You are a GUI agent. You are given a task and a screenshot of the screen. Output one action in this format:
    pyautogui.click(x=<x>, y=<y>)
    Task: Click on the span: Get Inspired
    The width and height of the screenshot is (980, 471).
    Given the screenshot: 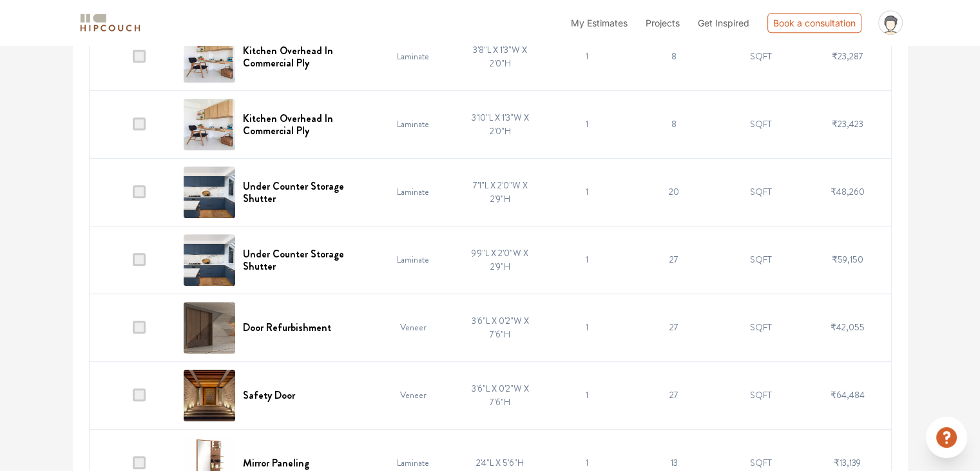 What is the action you would take?
    pyautogui.click(x=723, y=22)
    